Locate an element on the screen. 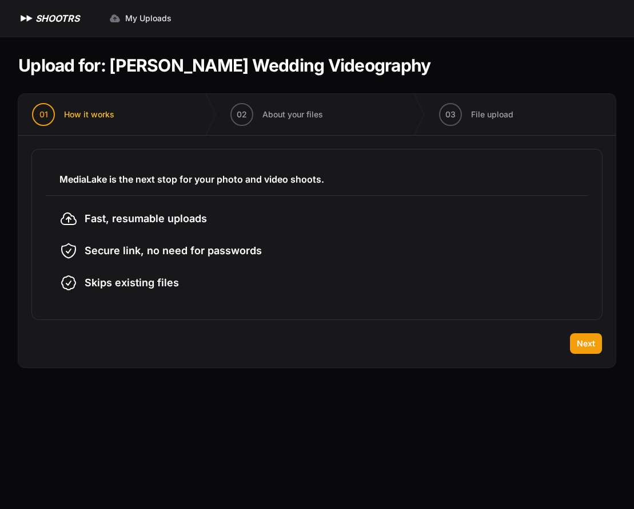 This screenshot has width=634, height=509. a: My Uploads is located at coordinates (140, 18).